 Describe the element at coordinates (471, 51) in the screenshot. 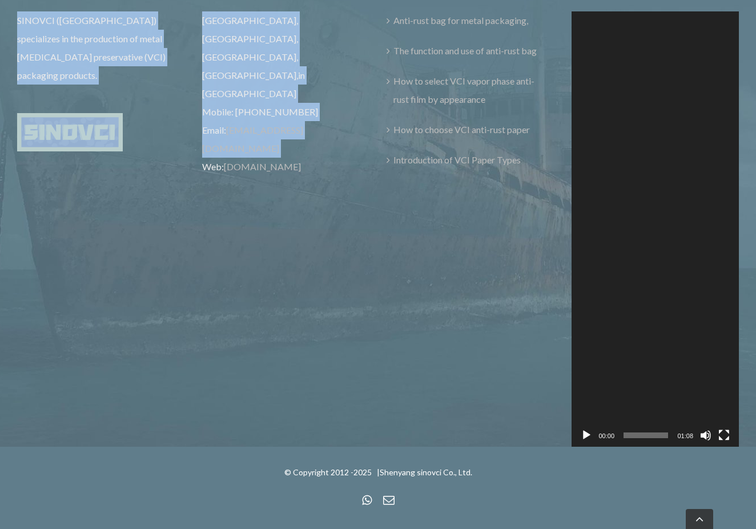

I see `a: The function and use of anti-rust bag` at that location.